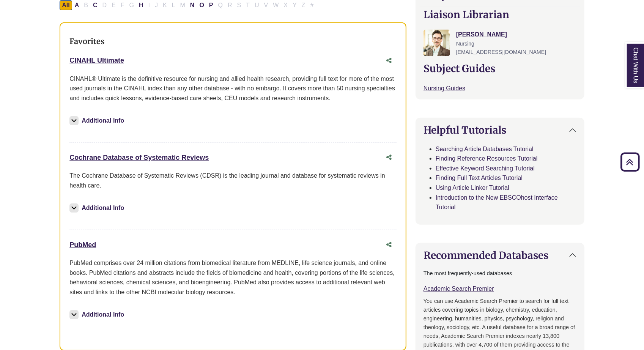 This screenshot has width=644, height=350. I want to click on p: PubMed comprises over 24 million citations from biomedical literature from MEDLINE, life science ..., so click(233, 277).